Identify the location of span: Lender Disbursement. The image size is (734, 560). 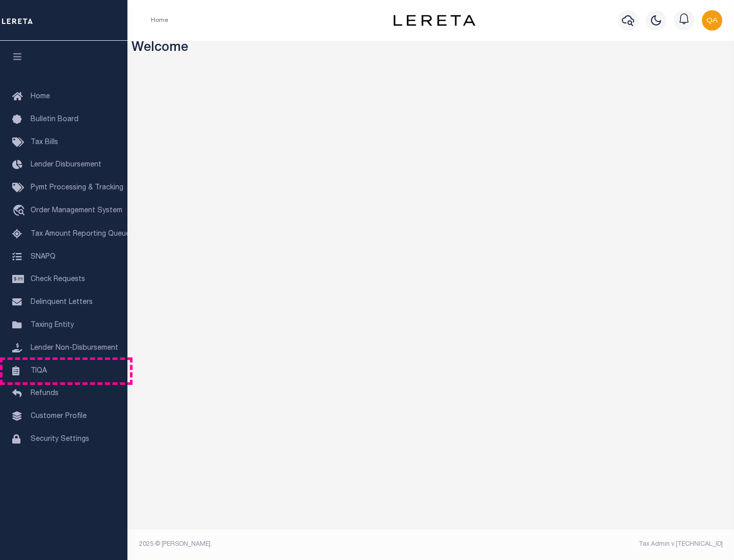
(66, 165).